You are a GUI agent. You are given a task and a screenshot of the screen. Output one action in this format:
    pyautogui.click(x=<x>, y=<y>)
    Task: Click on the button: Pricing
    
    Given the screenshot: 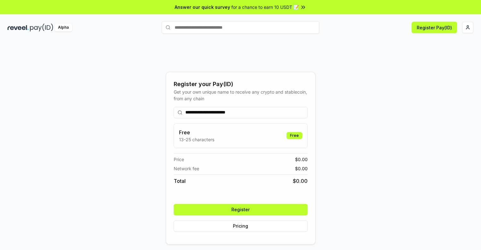 What is the action you would take?
    pyautogui.click(x=241, y=226)
    